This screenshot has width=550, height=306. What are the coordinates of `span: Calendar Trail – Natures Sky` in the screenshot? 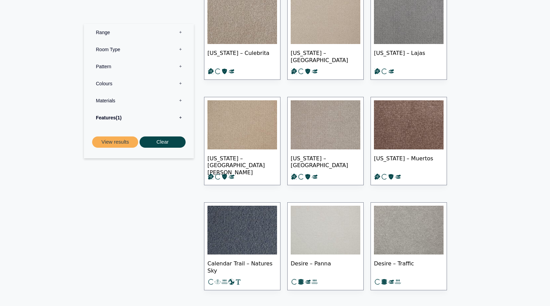 It's located at (242, 266).